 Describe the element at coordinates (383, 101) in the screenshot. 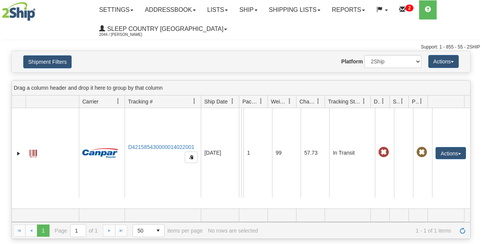

I see `a: Delivery Status filter column settings` at that location.